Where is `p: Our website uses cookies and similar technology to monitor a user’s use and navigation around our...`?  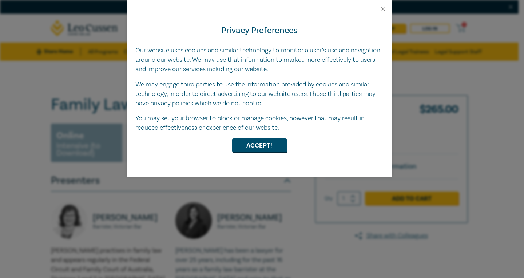
p: Our website uses cookies and similar technology to monitor a user’s use and navigation around our... is located at coordinates (259, 60).